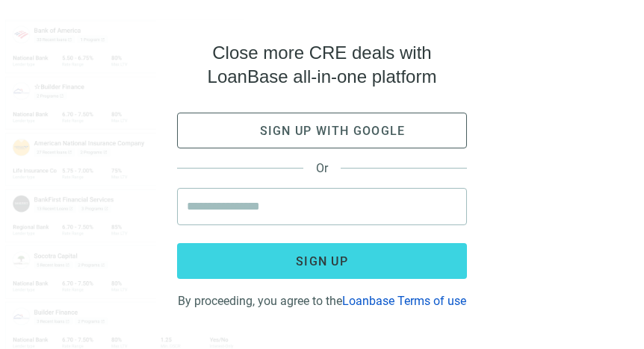 The height and width of the screenshot is (349, 644). Describe the element at coordinates (322, 65) in the screenshot. I see `span: Close more CRE deals with LoanBase all-in-one platform` at that location.